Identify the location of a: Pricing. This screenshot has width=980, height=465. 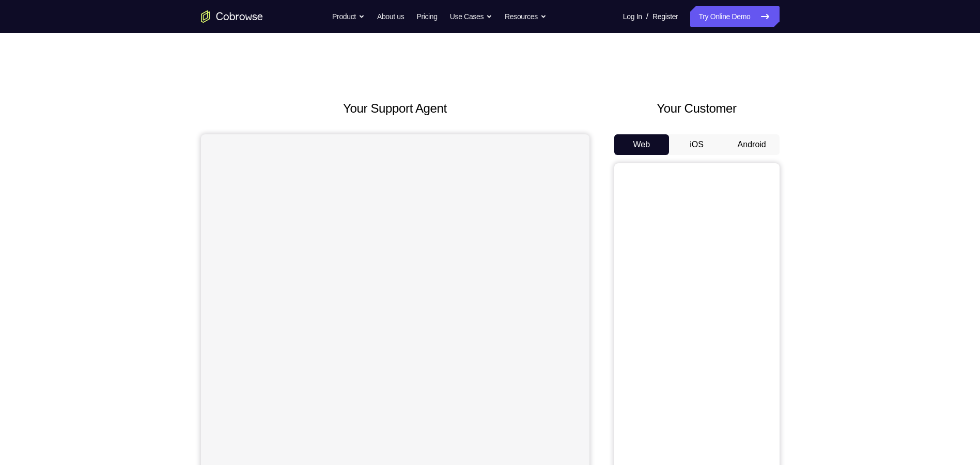
(426, 17).